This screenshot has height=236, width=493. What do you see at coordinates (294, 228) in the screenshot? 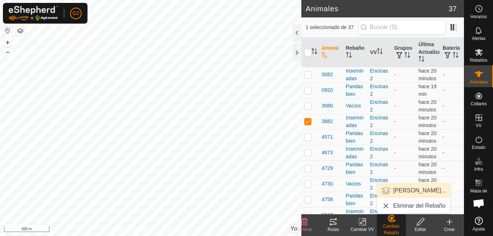
I see `span: Yo` at bounding box center [294, 228].